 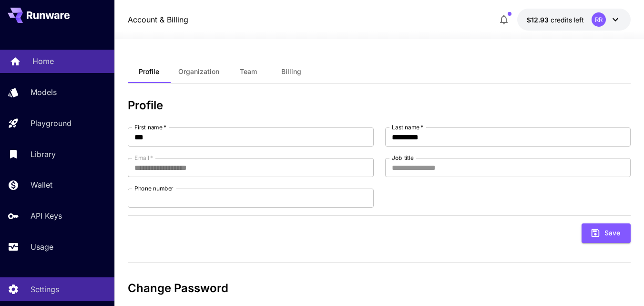 What do you see at coordinates (42, 247) in the screenshot?
I see `p: Usage` at bounding box center [42, 247].